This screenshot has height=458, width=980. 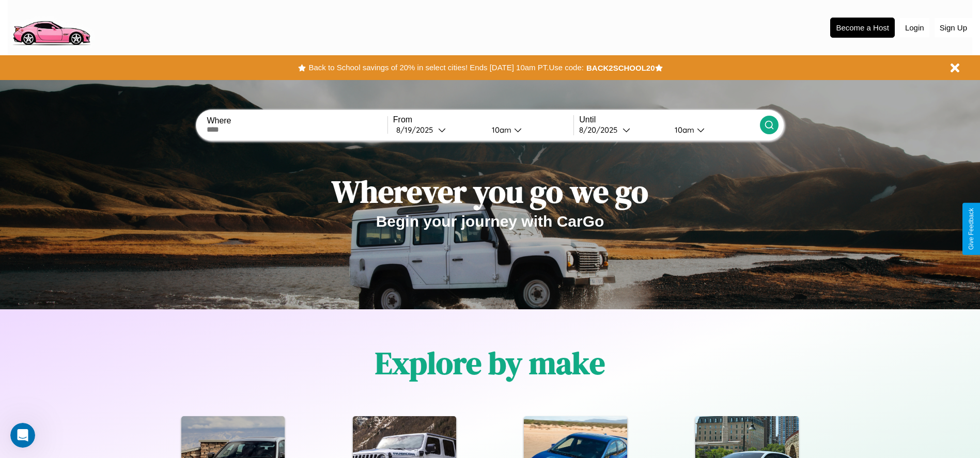 I want to click on button: Become a Host, so click(x=863, y=28).